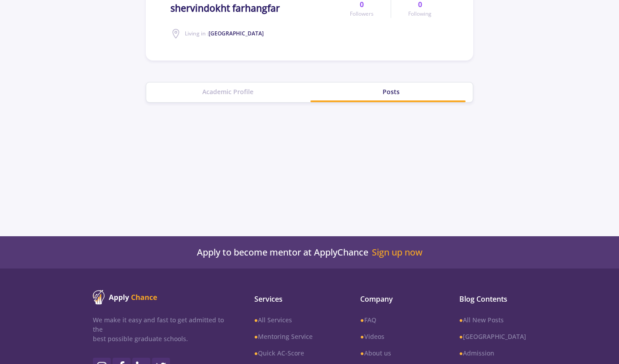  Describe the element at coordinates (492, 320) in the screenshot. I see `a: ●All New Posts` at that location.